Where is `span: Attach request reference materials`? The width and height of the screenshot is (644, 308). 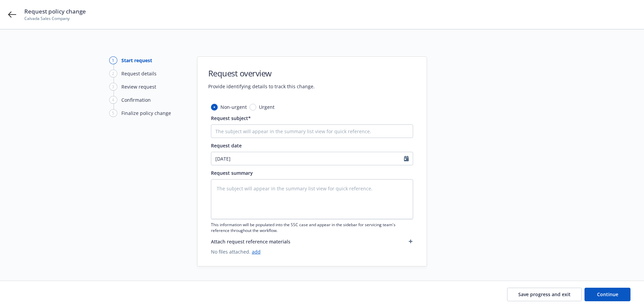
span: Attach request reference materials is located at coordinates (251, 241).